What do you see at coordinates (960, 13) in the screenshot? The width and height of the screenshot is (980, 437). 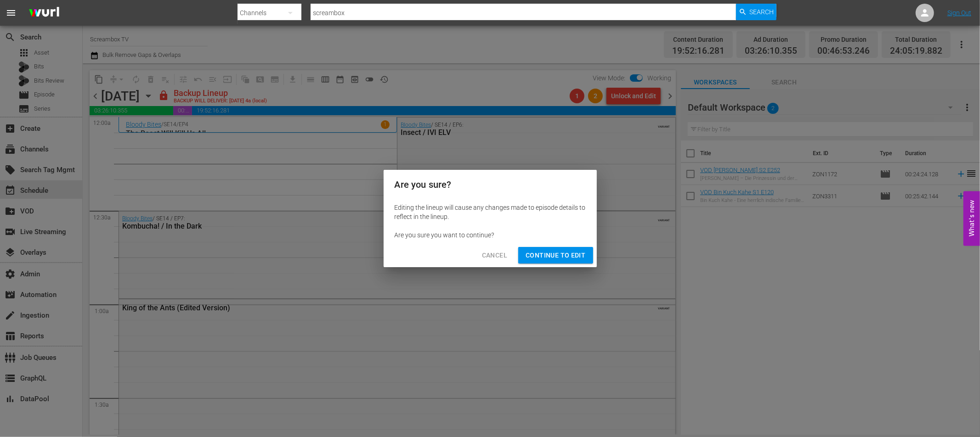 I see `a: Sign Out` at bounding box center [960, 13].